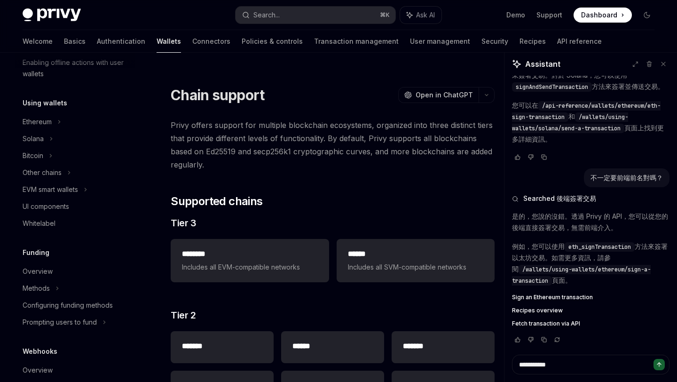 The image size is (677, 382). What do you see at coordinates (542, 64) in the screenshot?
I see `span: Assistant` at bounding box center [542, 64].